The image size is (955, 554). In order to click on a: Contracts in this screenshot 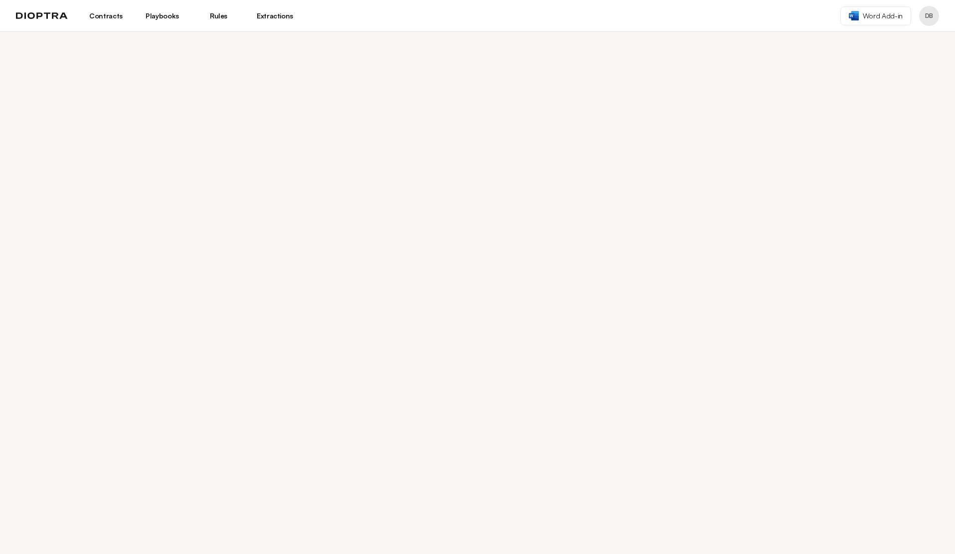, I will do `click(106, 16)`.